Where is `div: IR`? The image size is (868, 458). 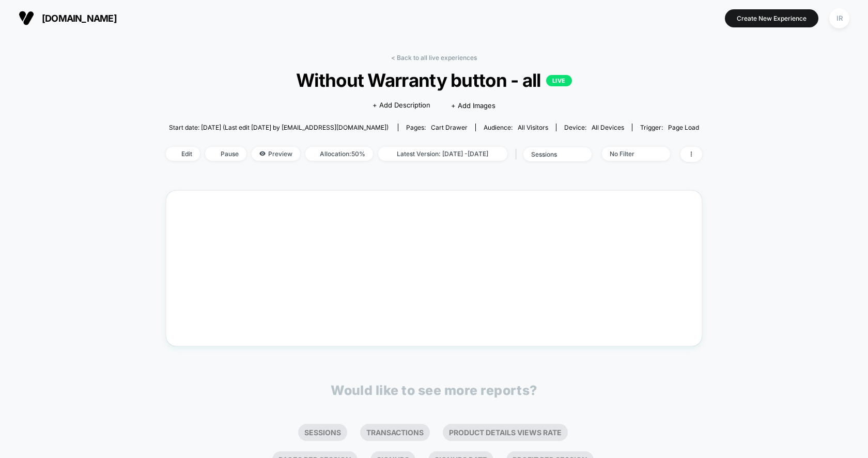 div: IR is located at coordinates (839, 18).